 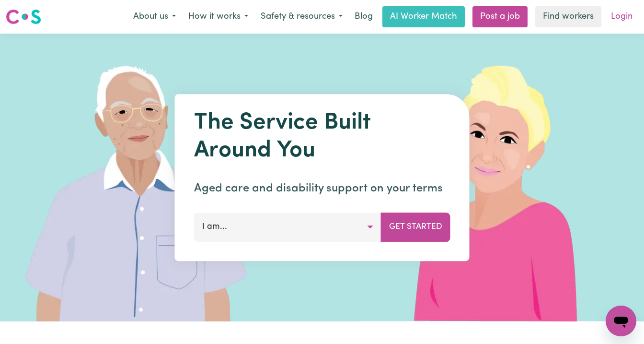 What do you see at coordinates (218, 17) in the screenshot?
I see `button: How it works` at bounding box center [218, 17].